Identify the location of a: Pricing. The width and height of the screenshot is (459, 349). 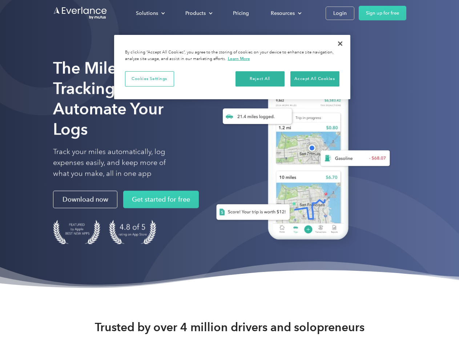
(241, 13).